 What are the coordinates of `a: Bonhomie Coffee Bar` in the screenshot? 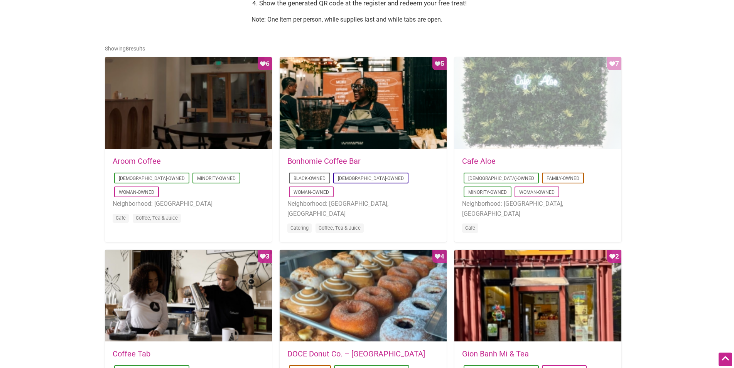 It's located at (324, 161).